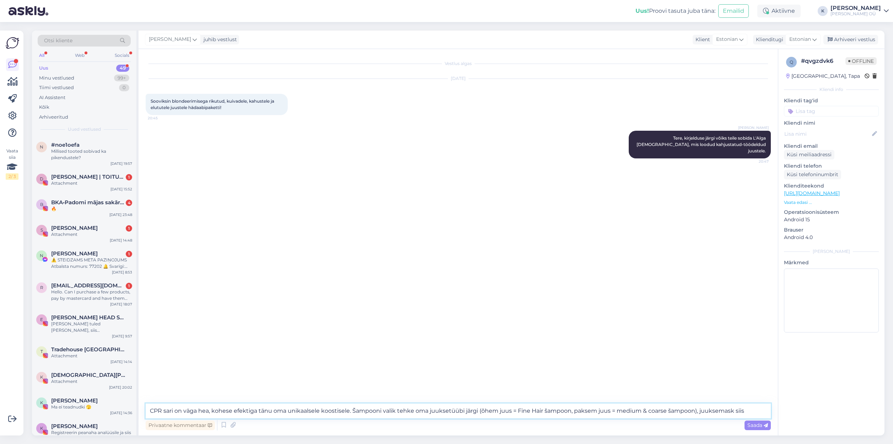  Describe the element at coordinates (74, 228) in the screenshot. I see `span: Solvita Anikonova` at that location.